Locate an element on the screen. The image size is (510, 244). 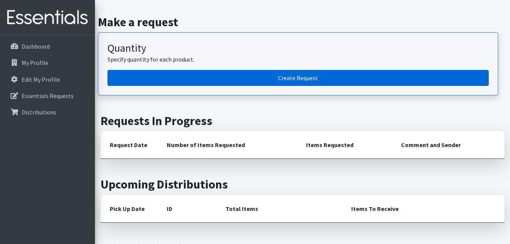
h2: Upcoming Distributions is located at coordinates (302, 184).